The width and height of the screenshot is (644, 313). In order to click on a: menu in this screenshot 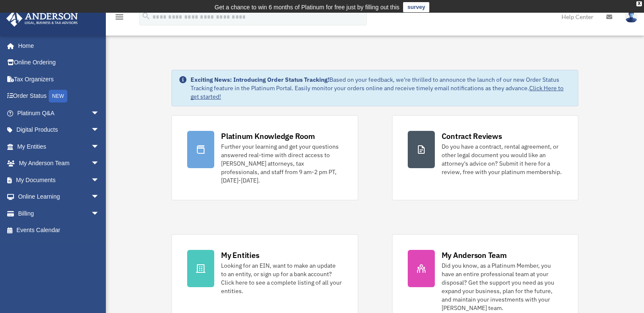, I will do `click(119, 18)`.